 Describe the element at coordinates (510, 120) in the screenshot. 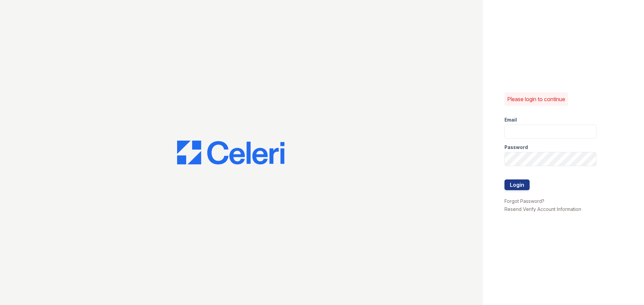

I see `label: Email` at that location.